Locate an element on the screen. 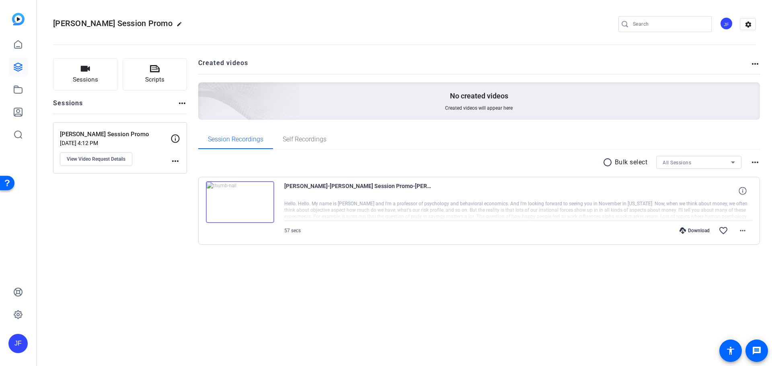  div: Download is located at coordinates (694, 231).